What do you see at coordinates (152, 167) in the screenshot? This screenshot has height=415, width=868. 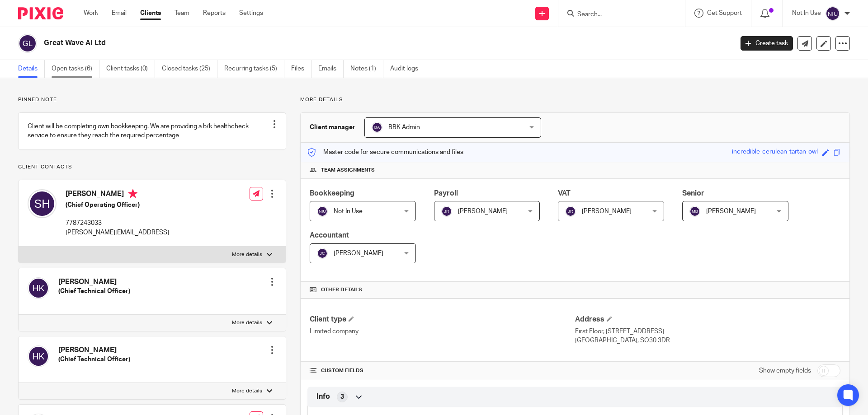 I see `p: Client contacts` at bounding box center [152, 167].